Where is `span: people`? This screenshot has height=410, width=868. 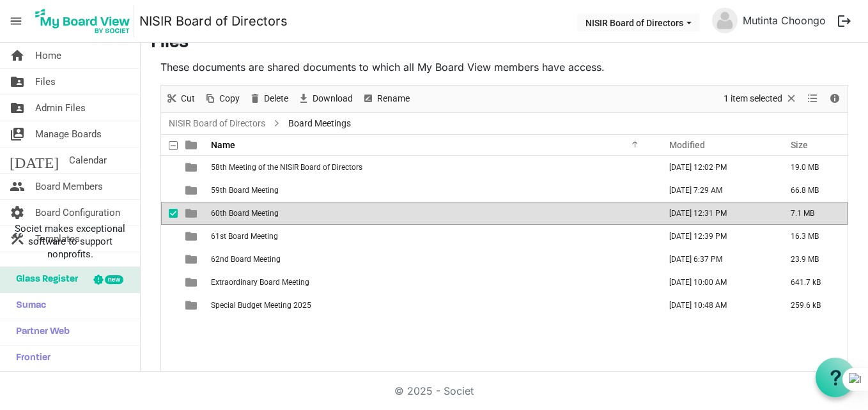 span: people is located at coordinates (17, 187).